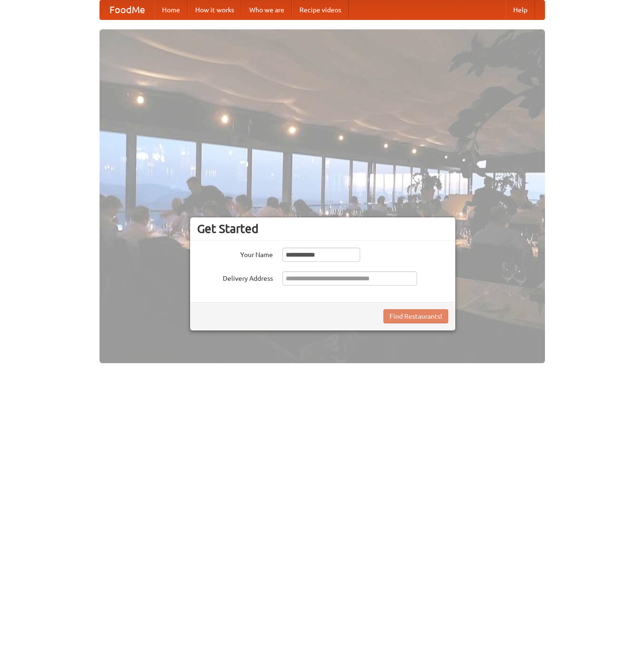 The width and height of the screenshot is (644, 670). What do you see at coordinates (323, 229) in the screenshot?
I see `h3: Get Started` at bounding box center [323, 229].